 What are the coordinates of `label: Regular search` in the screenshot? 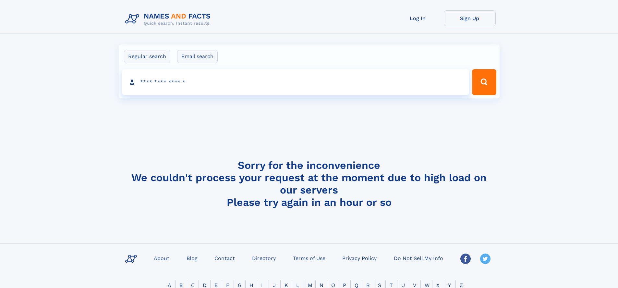 It's located at (147, 56).